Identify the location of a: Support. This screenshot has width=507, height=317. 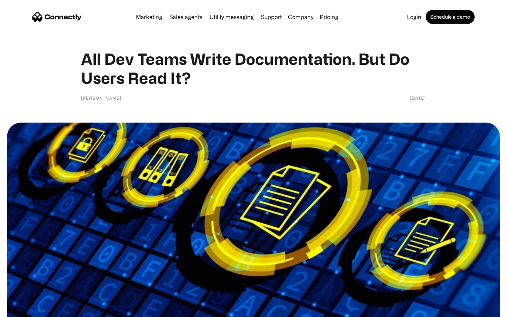
(271, 17).